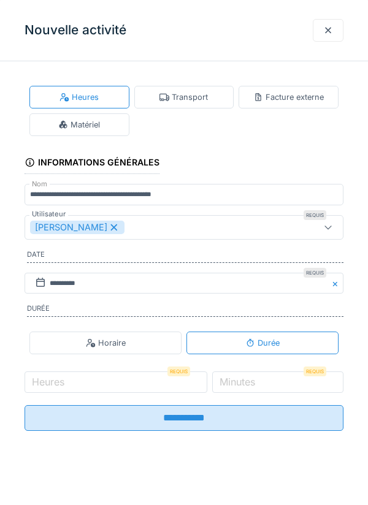 Image resolution: width=368 pixels, height=505 pixels. What do you see at coordinates (336, 283) in the screenshot?
I see `button: Close` at bounding box center [336, 283].